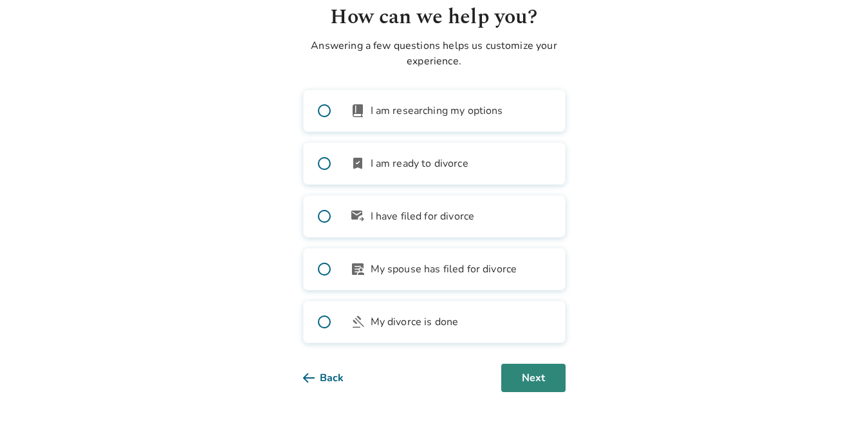  Describe the element at coordinates (419, 164) in the screenshot. I see `span: I am ready to divorce` at that location.